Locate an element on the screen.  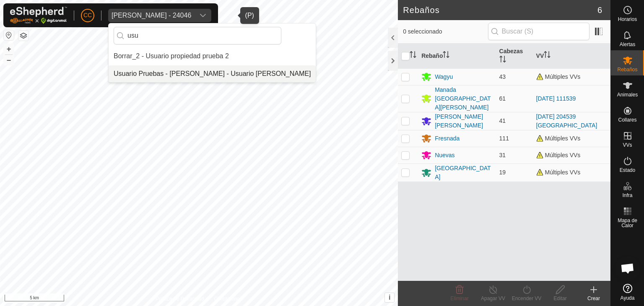
span: Animales is located at coordinates (627, 95).